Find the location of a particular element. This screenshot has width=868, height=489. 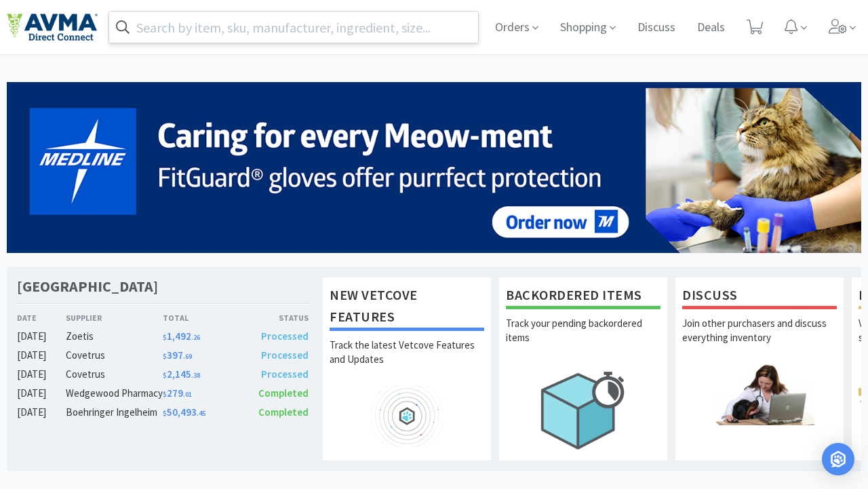

a: New Vetcove FeaturesTrack the latest Vetcove Features and Updates is located at coordinates (407, 369).